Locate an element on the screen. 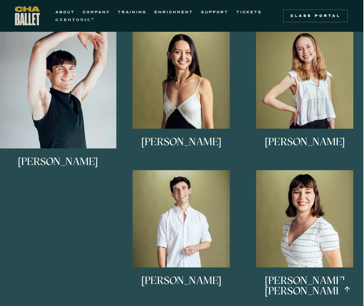 The width and height of the screenshot is (364, 306). a: GYROTONIC® is located at coordinates (75, 20).